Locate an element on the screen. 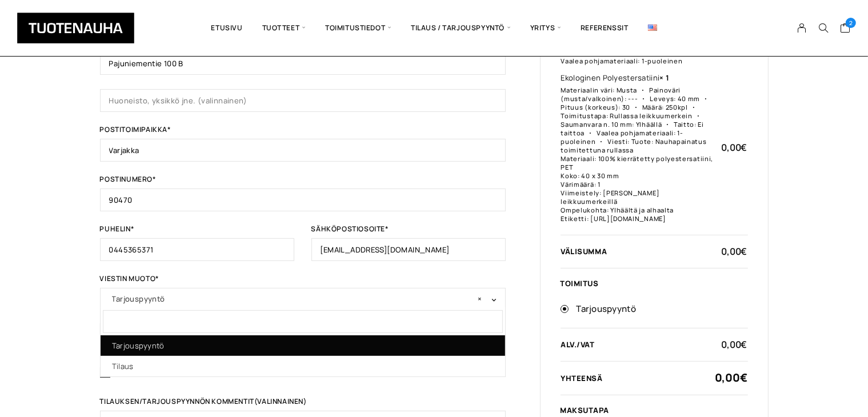 The height and width of the screenshot is (417, 868). label: Tilauksen/tarjouspyynnön kommentit is located at coordinates (303, 405).